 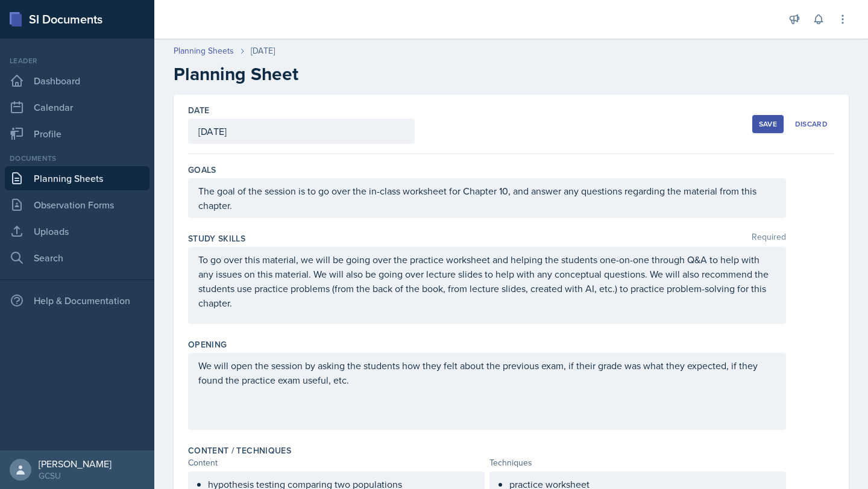 I want to click on div: Leader, so click(x=77, y=61).